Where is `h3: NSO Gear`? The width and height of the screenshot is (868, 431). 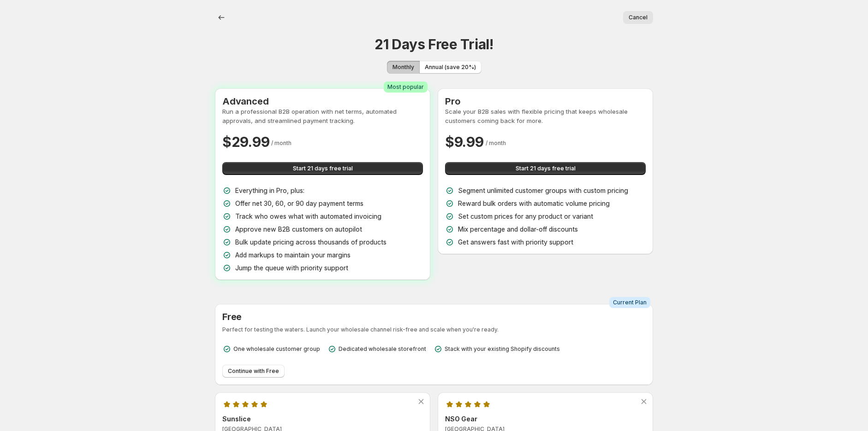 h3: NSO Gear is located at coordinates (545, 419).